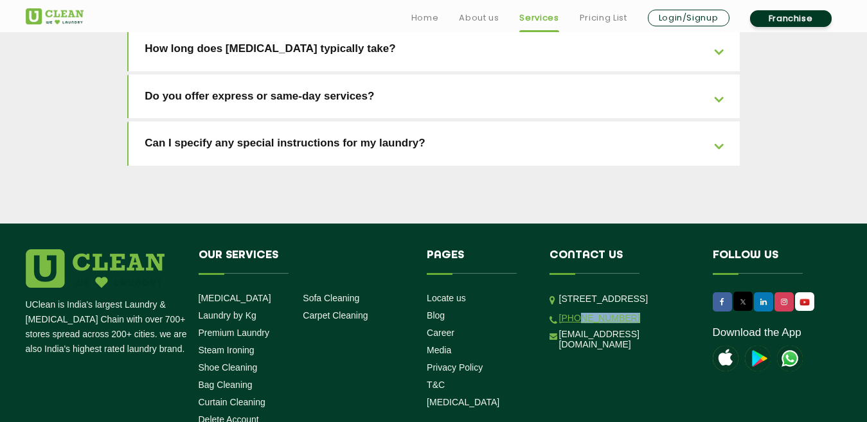 This screenshot has width=867, height=422. What do you see at coordinates (757, 358) in the screenshot?
I see `img: playstoreicon.png` at bounding box center [757, 358].